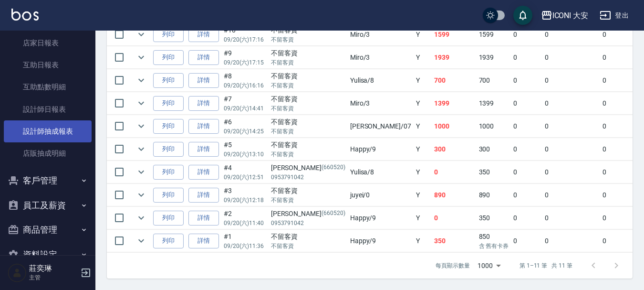 Image resolution: width=644 pixels, height=290 pixels. Describe the element at coordinates (245, 200) in the screenshot. I see `p: 09/20 (六) 12:18` at that location.